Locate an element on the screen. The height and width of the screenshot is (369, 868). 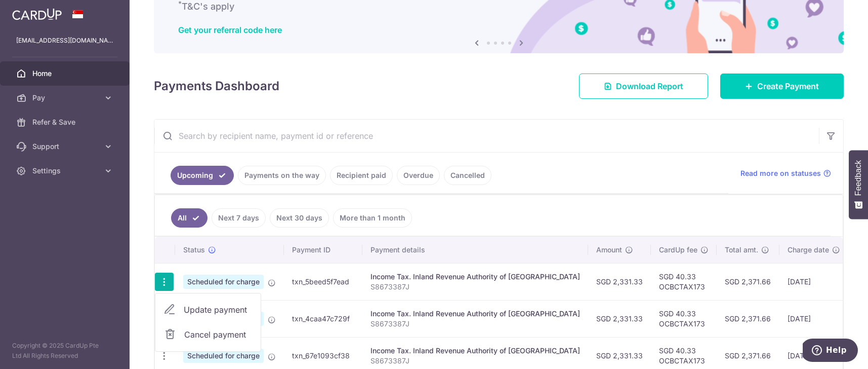
th: Payment ID is located at coordinates (323, 250).